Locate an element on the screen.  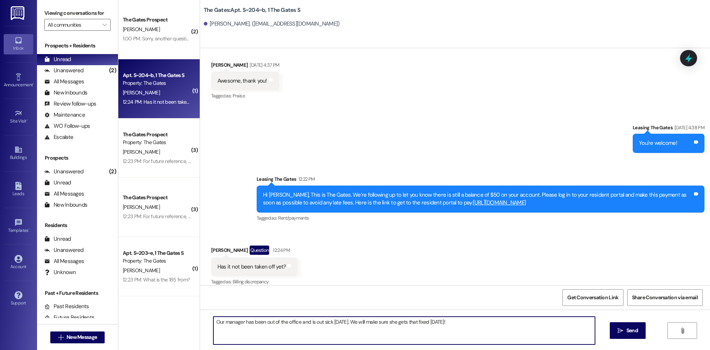
input: All communities is located at coordinates (73, 25).